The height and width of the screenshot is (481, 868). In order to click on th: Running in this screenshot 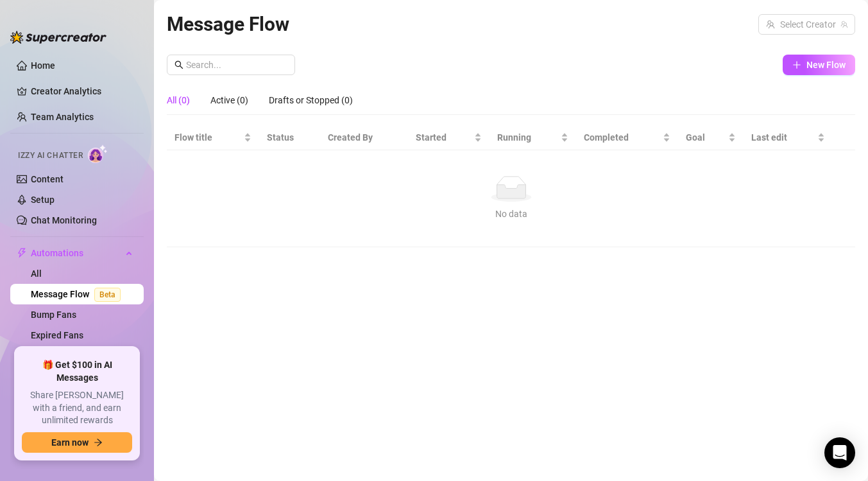, I will do `click(533, 138)`.